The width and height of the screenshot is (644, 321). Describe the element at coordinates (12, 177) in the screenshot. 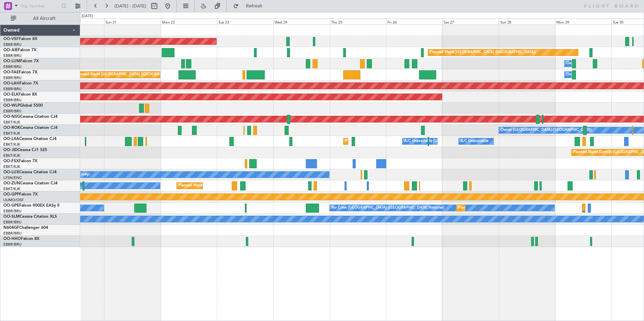

I see `a: LFSN/ENC` at that location.